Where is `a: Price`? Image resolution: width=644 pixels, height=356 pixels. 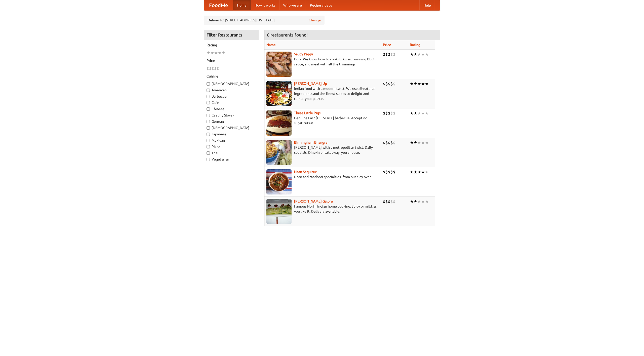 a: Price is located at coordinates (387, 45).